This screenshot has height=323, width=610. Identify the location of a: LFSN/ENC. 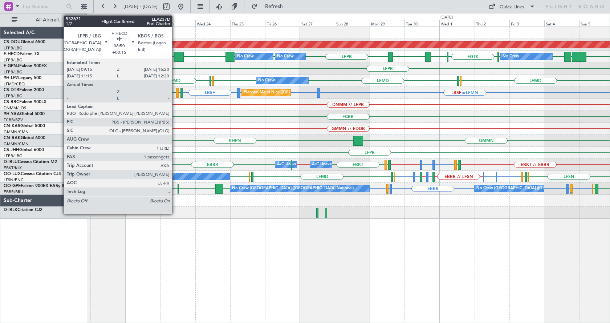
(13, 180).